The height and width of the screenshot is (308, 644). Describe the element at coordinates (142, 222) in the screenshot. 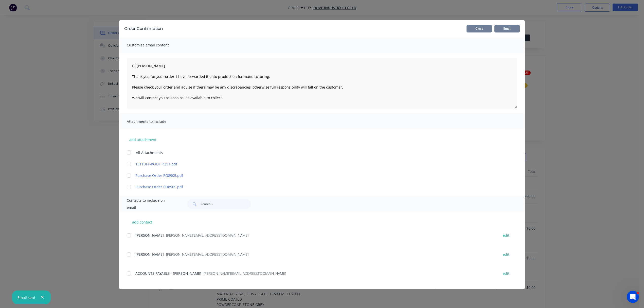

I see `button: add contact` at that location.